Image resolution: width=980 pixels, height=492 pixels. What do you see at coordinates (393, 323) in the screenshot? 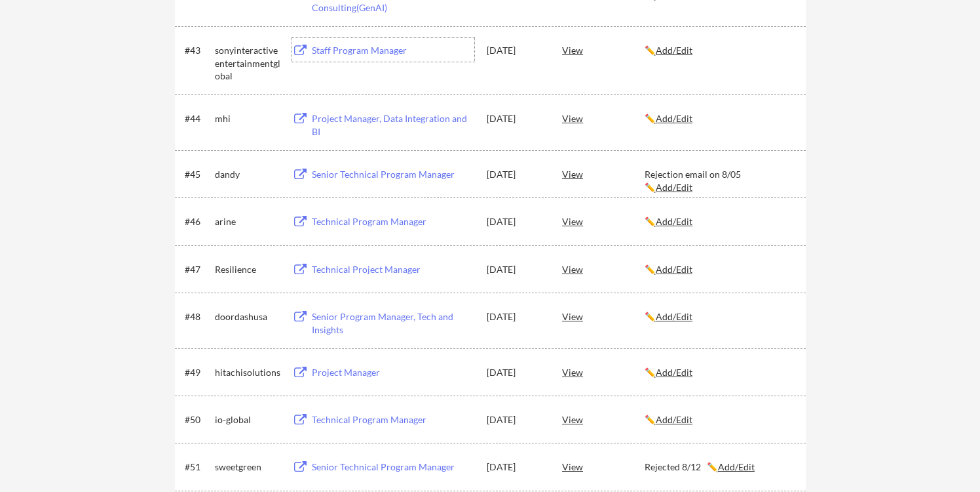
I see `div: Senior Program Manager, Tech and Insights` at bounding box center [393, 323].